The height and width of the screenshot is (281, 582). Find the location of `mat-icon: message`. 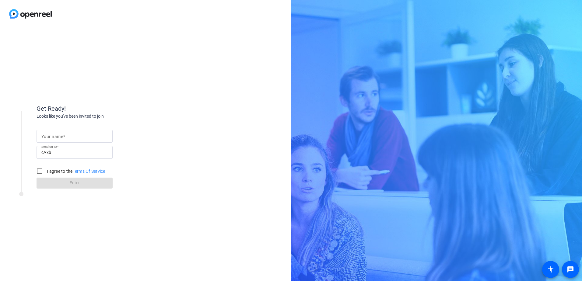

mat-icon: message is located at coordinates (570, 269).